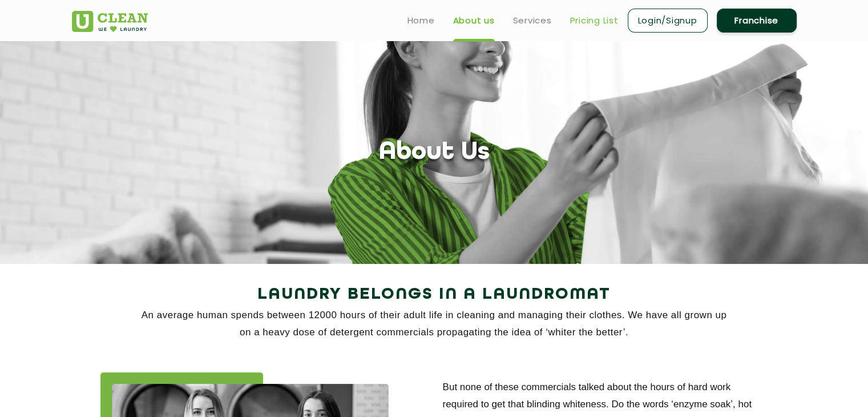 Image resolution: width=868 pixels, height=417 pixels. What do you see at coordinates (421, 21) in the screenshot?
I see `a: Home` at bounding box center [421, 21].